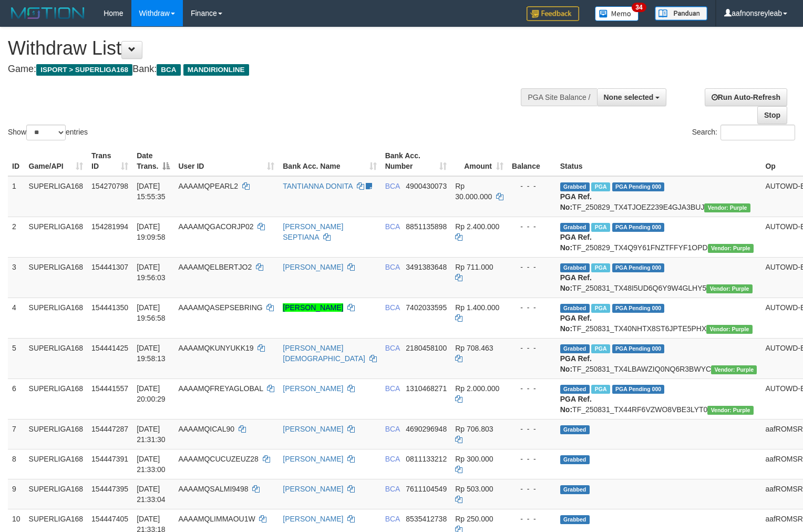 This screenshot has height=532, width=803. I want to click on a: Run Auto-Refresh, so click(745, 98).